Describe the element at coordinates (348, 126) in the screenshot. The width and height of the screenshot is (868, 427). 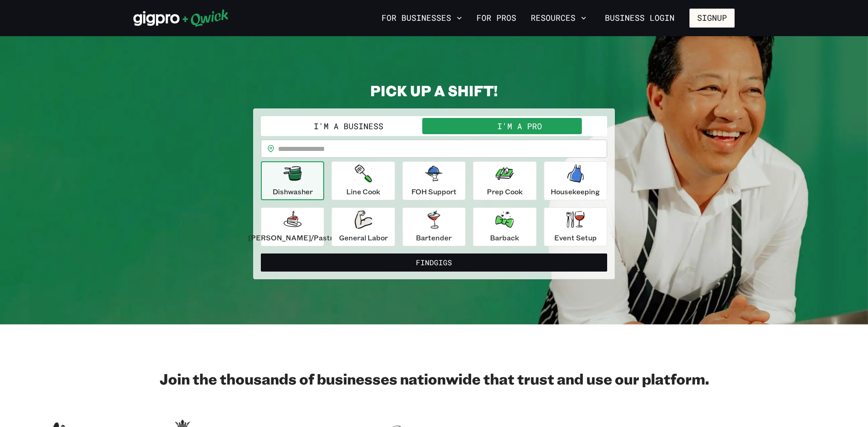
I see `button: I'm a Business` at that location.